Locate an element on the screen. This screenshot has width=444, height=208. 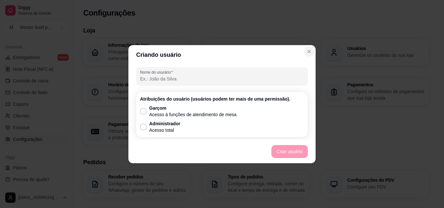
label: Nome do usurário is located at coordinates (158, 72).